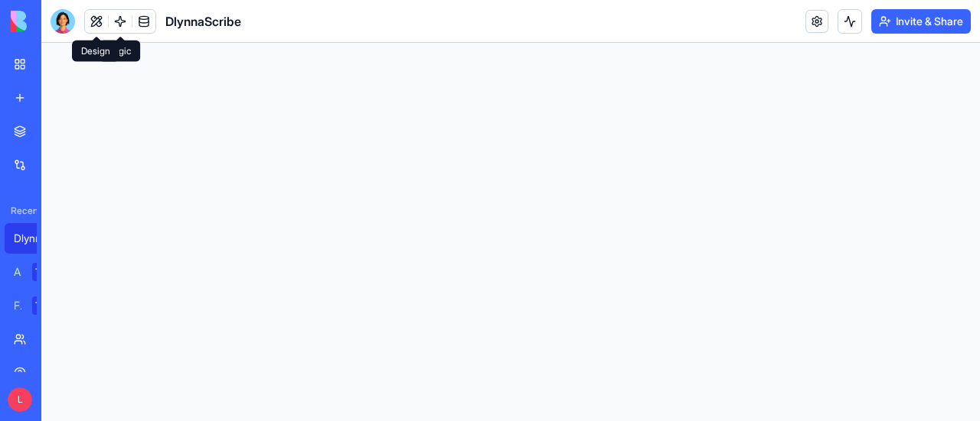  What do you see at coordinates (18, 272) in the screenshot?
I see `div: AI Logo Generator` at bounding box center [18, 272].